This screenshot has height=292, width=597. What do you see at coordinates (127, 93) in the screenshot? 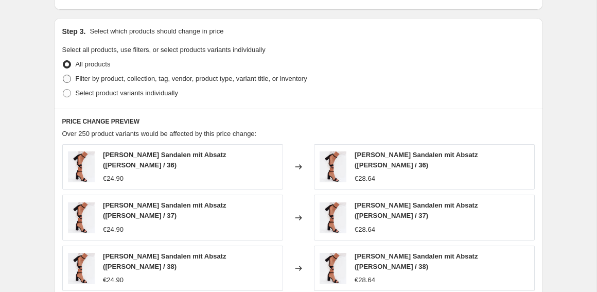
I see `span: Select product variants individually` at bounding box center [127, 93].